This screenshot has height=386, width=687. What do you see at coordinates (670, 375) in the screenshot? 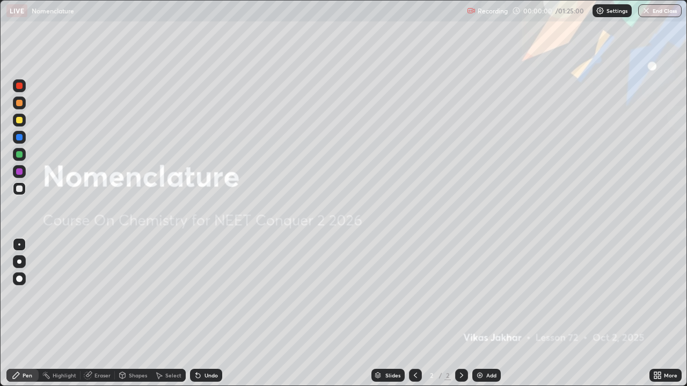
I see `div: More` at bounding box center [670, 375].